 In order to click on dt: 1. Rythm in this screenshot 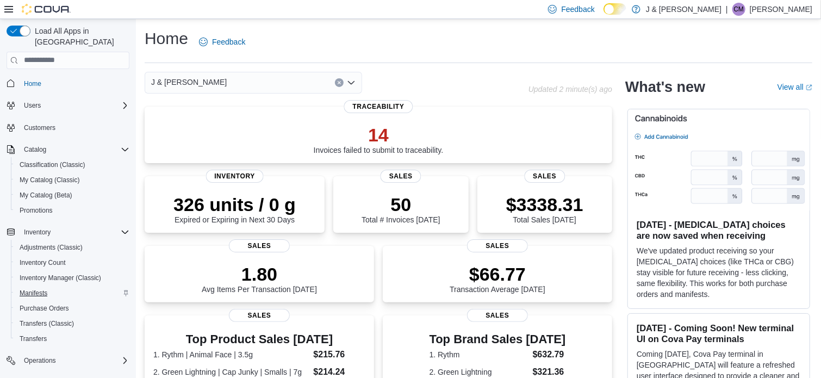, I will do `click(479, 355)`.